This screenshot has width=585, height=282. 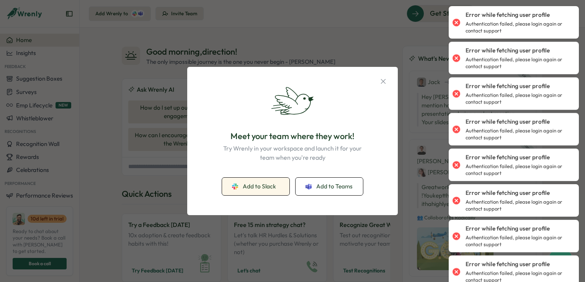 I want to click on p: Meet your team where they work!, so click(x=292, y=136).